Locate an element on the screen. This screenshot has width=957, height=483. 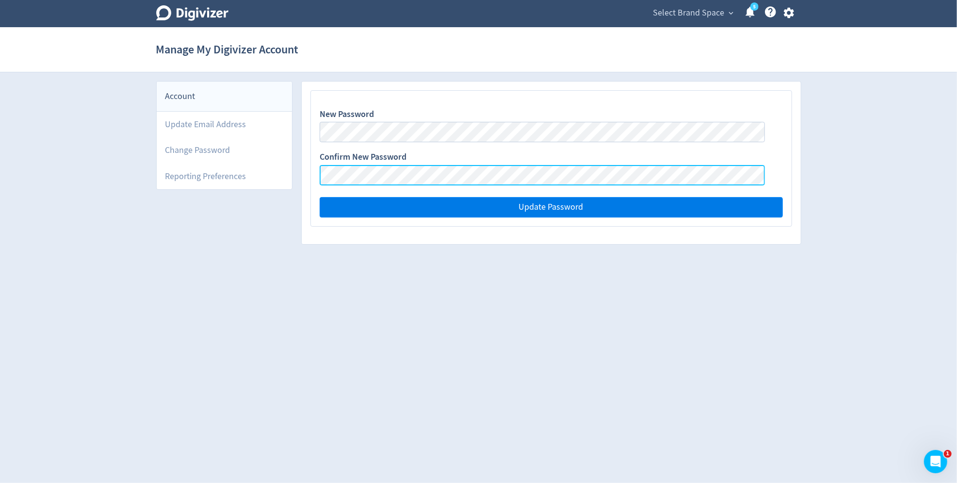
label: Confirm New Password is located at coordinates (363, 158).